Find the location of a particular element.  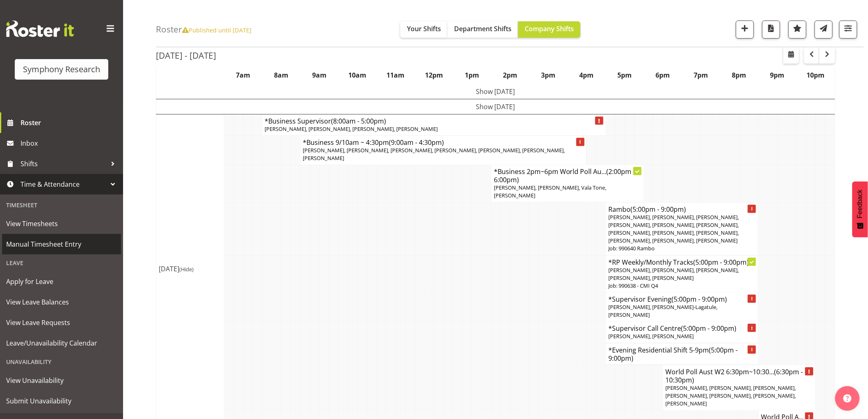

th: 10am is located at coordinates (357, 75).